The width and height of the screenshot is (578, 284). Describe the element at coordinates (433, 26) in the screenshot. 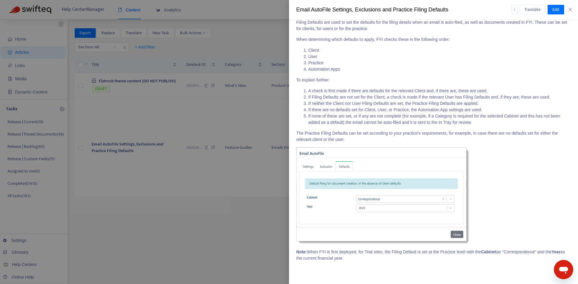

I see `p: Filing Defaults are used to set the defaults for the filing details when an email is auto-filed, ...` at that location.